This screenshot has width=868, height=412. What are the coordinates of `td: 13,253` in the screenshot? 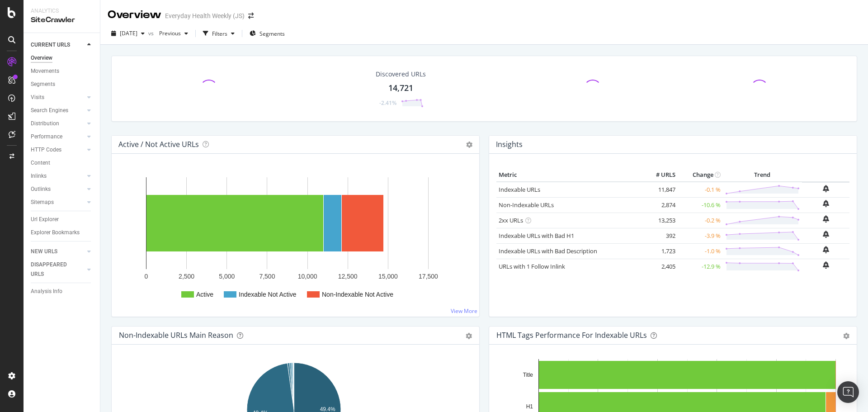 It's located at (659, 220).